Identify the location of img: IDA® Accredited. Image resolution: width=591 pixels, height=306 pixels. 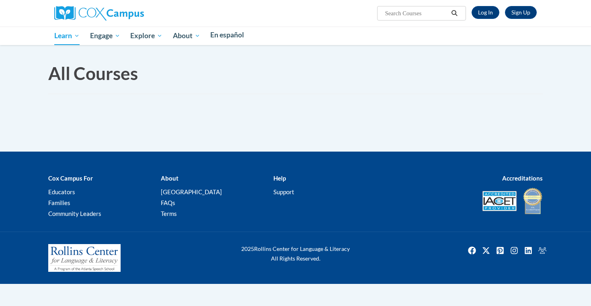
(533, 201).